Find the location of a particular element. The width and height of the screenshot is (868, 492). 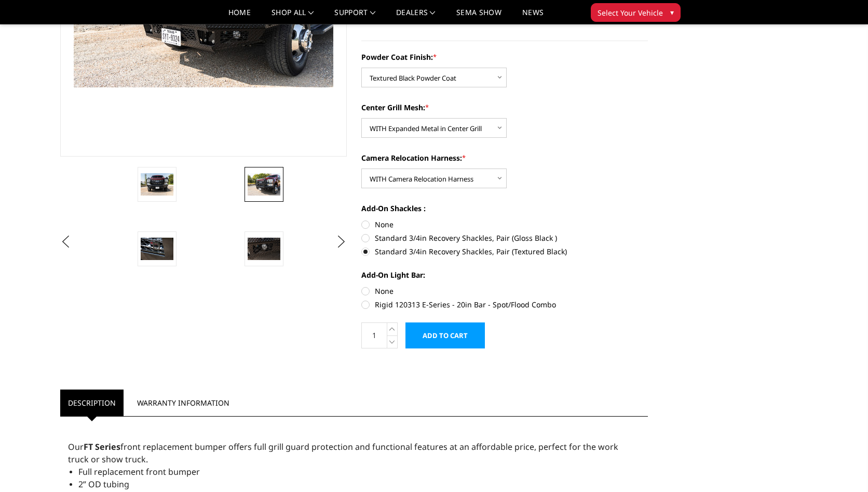

span: Full replacement front bumper is located at coordinates (139, 471).